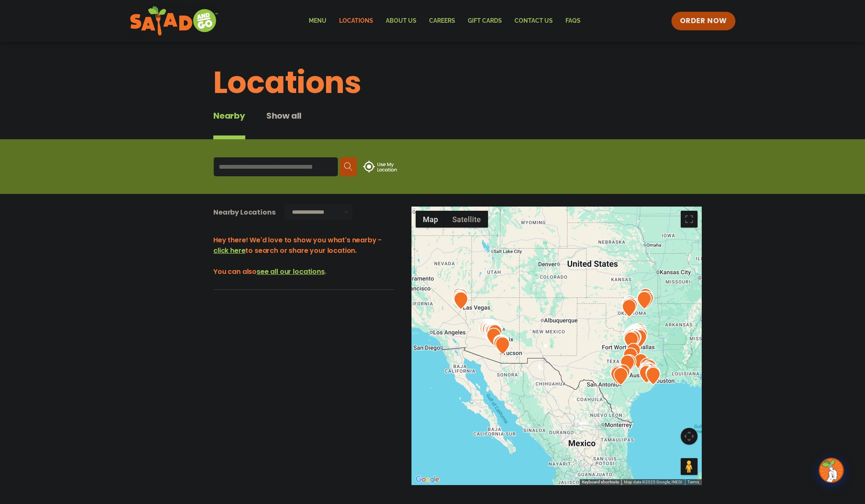 The height and width of the screenshot is (504, 865). Describe the element at coordinates (428, 480) in the screenshot. I see `img: Google` at that location.